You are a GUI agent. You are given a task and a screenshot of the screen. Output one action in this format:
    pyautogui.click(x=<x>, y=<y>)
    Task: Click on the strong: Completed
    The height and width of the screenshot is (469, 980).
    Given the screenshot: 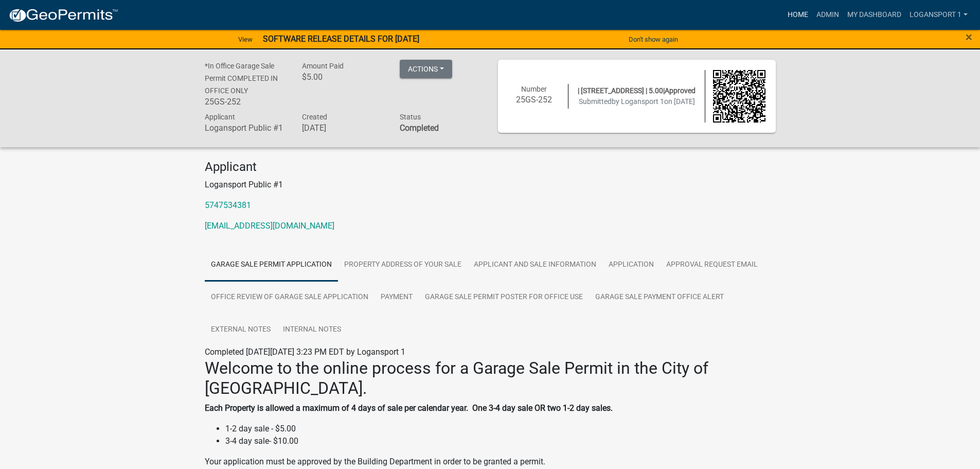 What is the action you would take?
    pyautogui.click(x=419, y=128)
    